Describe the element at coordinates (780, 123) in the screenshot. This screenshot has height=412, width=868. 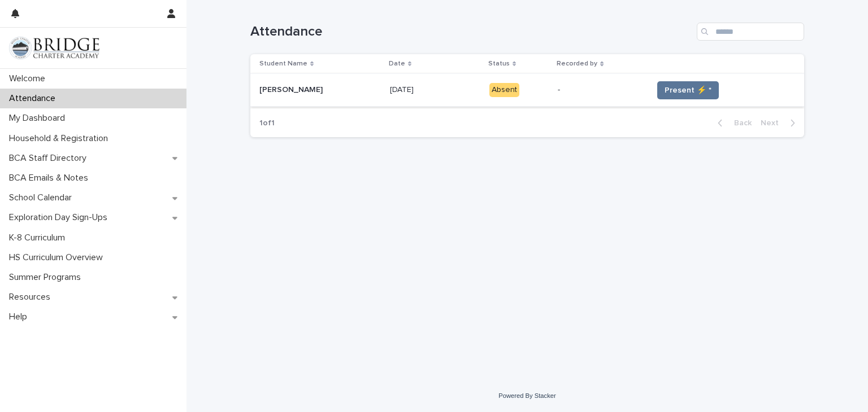
I see `button: Next` at that location.